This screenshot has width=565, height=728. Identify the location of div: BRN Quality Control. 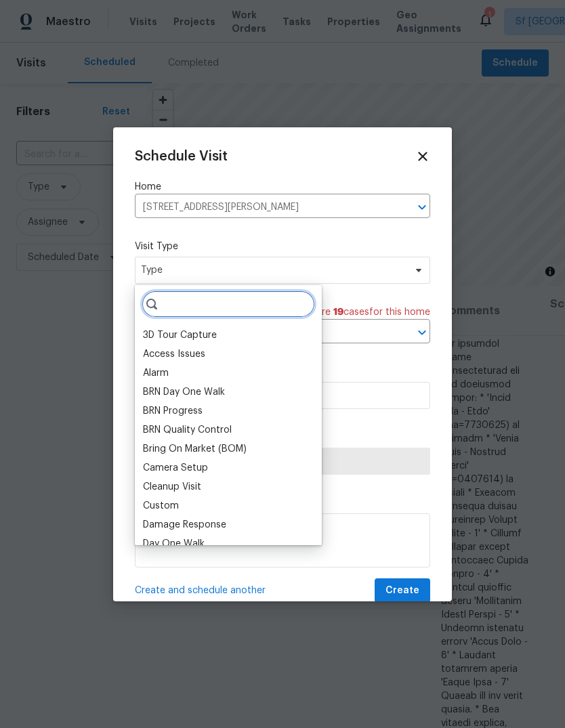
(187, 430).